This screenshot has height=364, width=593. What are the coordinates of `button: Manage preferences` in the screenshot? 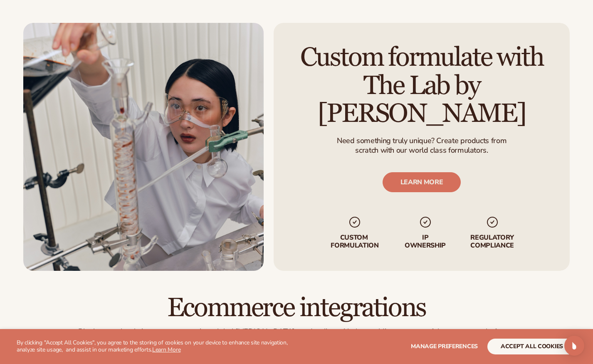 It's located at (444, 346).